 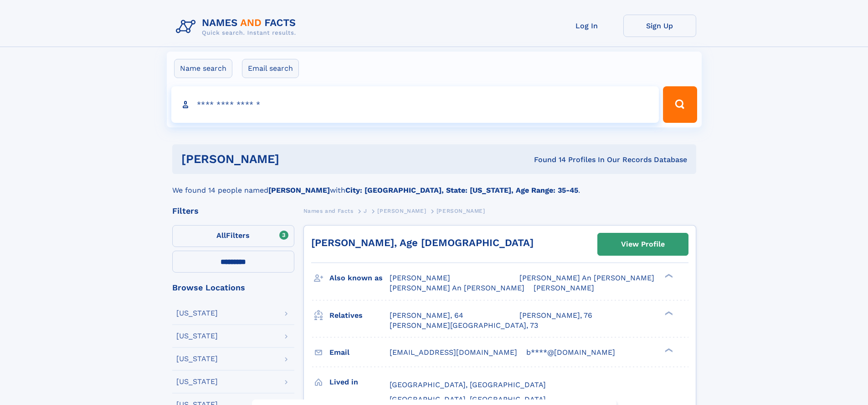 I want to click on div: Found 14 Profiles In Our Records Database, so click(x=547, y=159).